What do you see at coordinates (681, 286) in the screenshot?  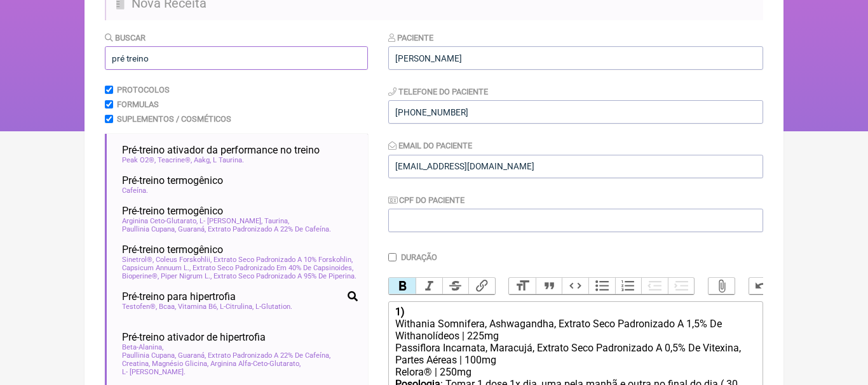 I see `button: Increase Level` at bounding box center [681, 286].